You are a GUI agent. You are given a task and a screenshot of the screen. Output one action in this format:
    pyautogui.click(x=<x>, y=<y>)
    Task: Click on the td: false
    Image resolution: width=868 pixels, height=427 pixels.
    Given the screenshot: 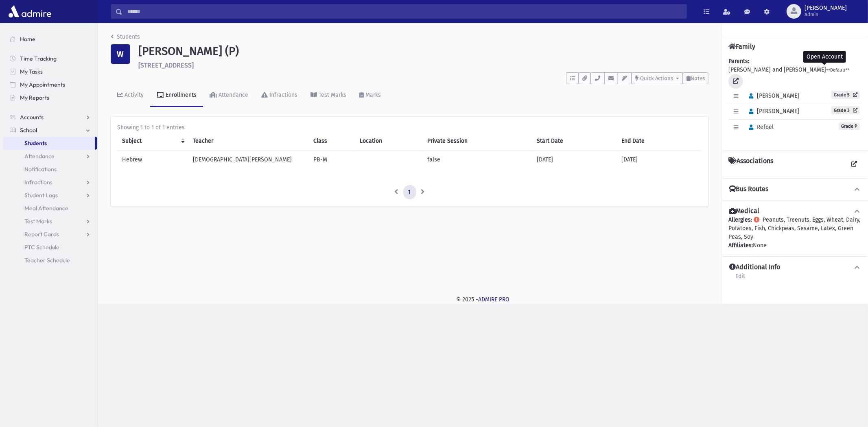 What is the action you would take?
    pyautogui.click(x=477, y=159)
    